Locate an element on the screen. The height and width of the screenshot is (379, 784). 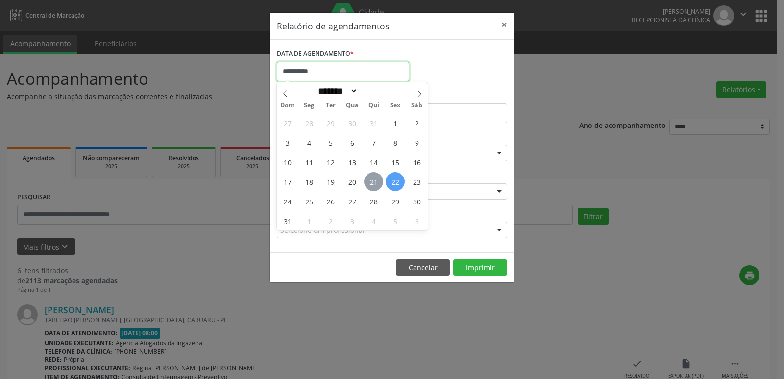
span: Julho 27, 2025 is located at coordinates (287, 123).